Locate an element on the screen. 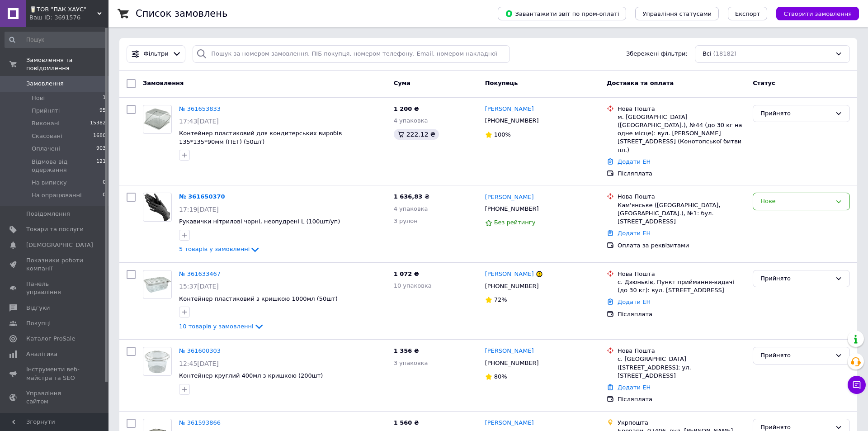 Image resolution: width=868 pixels, height=431 pixels. a: Контейнер пластиковий з кришкою 1000мл (50шт) is located at coordinates (259, 298).